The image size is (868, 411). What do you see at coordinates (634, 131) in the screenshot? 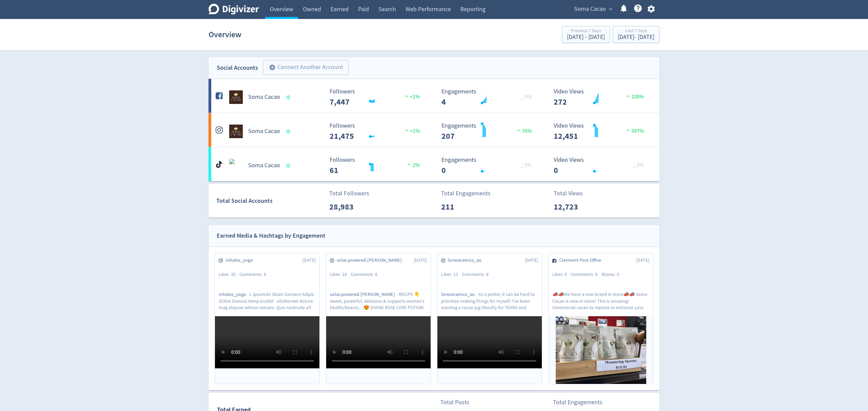
I see `span: 397%` at bounding box center [634, 131].